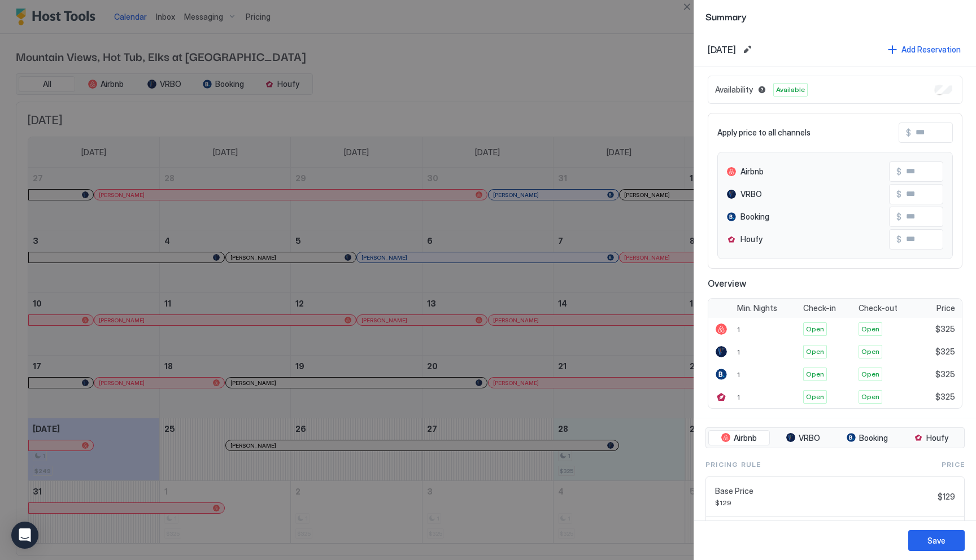  I want to click on div: Open Intercom Messenger, so click(25, 535).